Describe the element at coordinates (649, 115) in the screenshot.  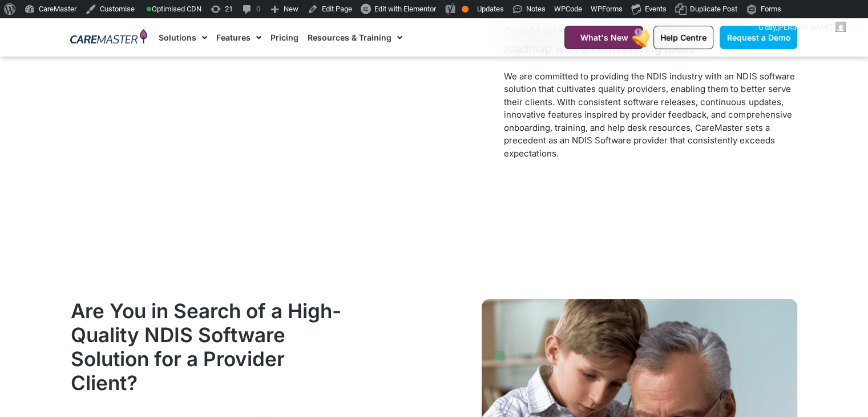
I see `span: We are committed to providing the NDIS industry with an NDIS software solution that cultivates qu...` at that location.